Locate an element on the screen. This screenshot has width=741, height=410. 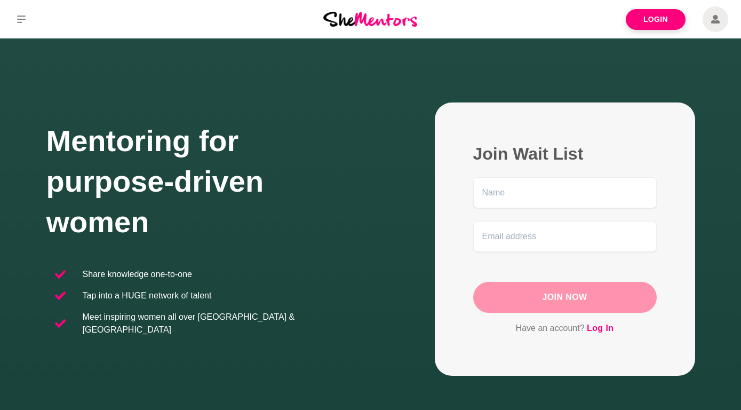
p: Share knowledge one-to-one is located at coordinates (137, 274).